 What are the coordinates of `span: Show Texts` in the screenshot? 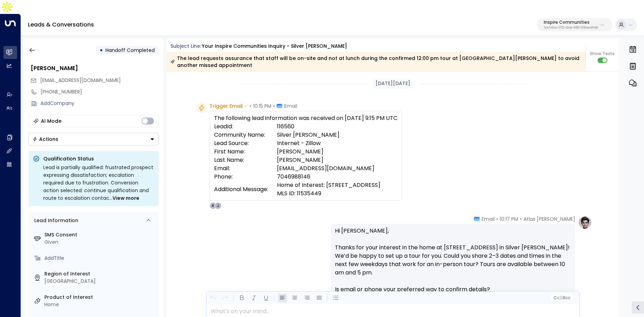 It's located at (602, 54).